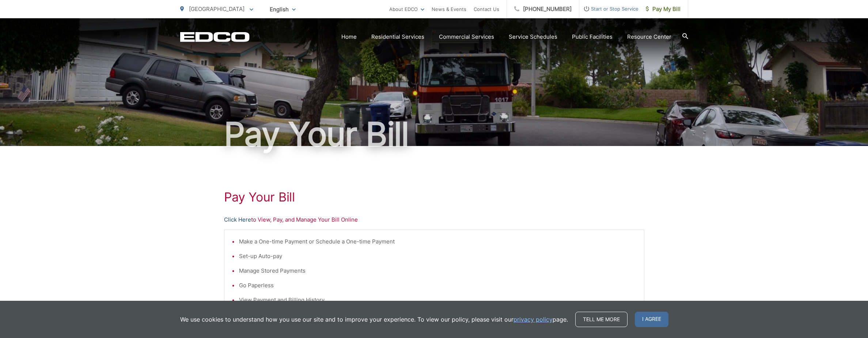  Describe the element at coordinates (434, 220) in the screenshot. I see `p: to View, Pay, and Manage Your Bill Online` at that location.